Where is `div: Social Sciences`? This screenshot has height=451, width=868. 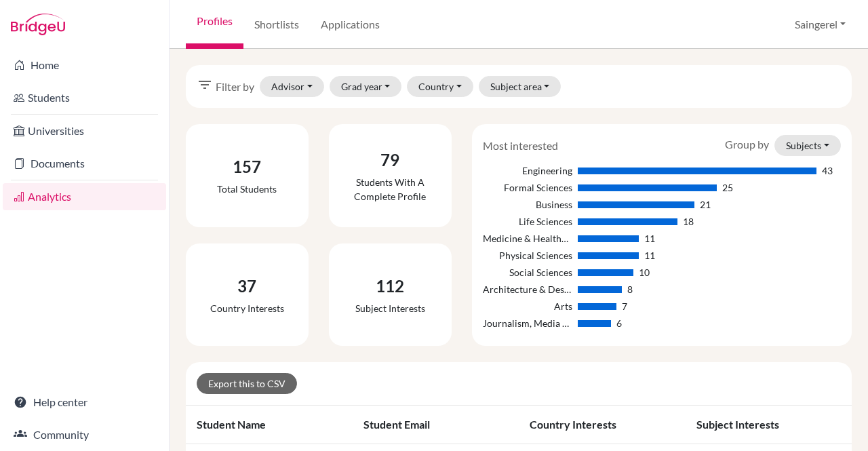
div: Social Sciences is located at coordinates (527, 272).